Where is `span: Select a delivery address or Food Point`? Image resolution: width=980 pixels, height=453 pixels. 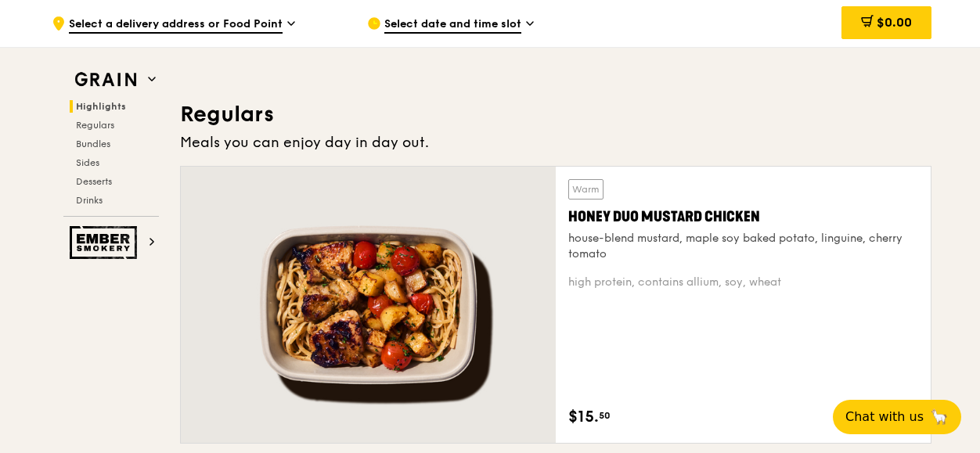 span: Select a delivery address or Food Point is located at coordinates (175, 25).